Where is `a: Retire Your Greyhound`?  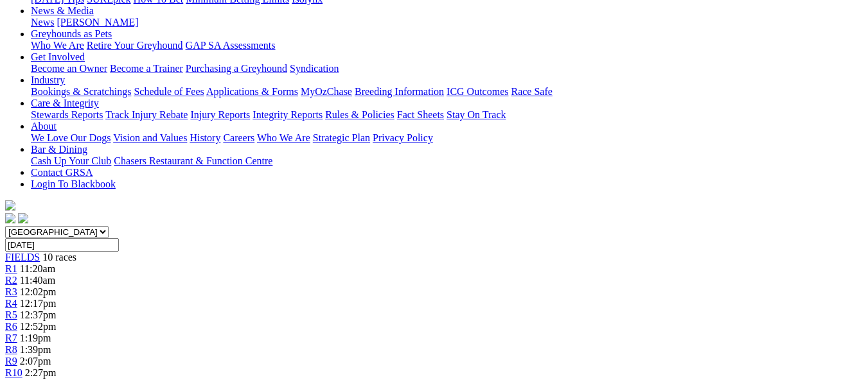 a: Retire Your Greyhound is located at coordinates (135, 45).